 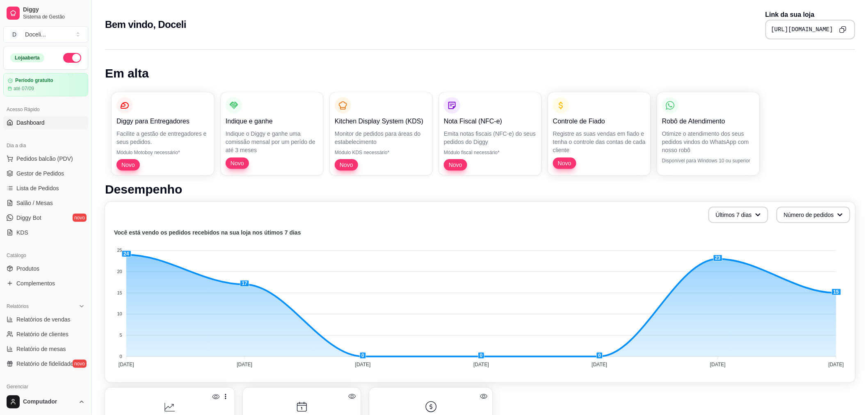 What do you see at coordinates (22, 232) in the screenshot?
I see `span: KDS` at bounding box center [22, 232].